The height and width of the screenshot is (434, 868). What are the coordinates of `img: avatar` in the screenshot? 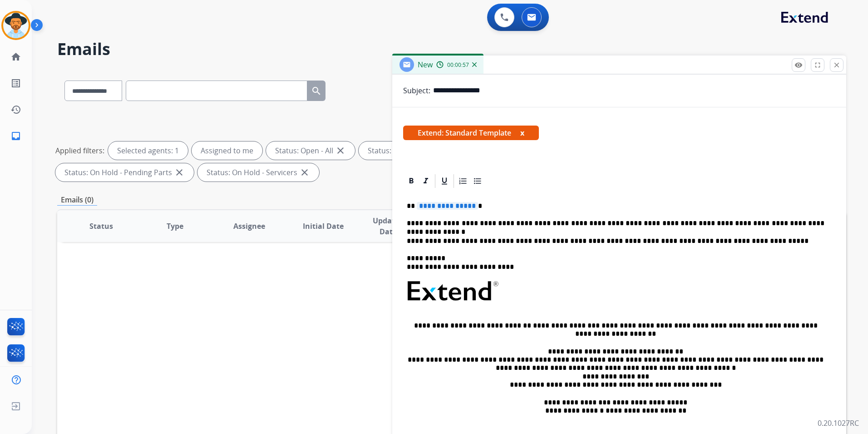 It's located at (16, 25).